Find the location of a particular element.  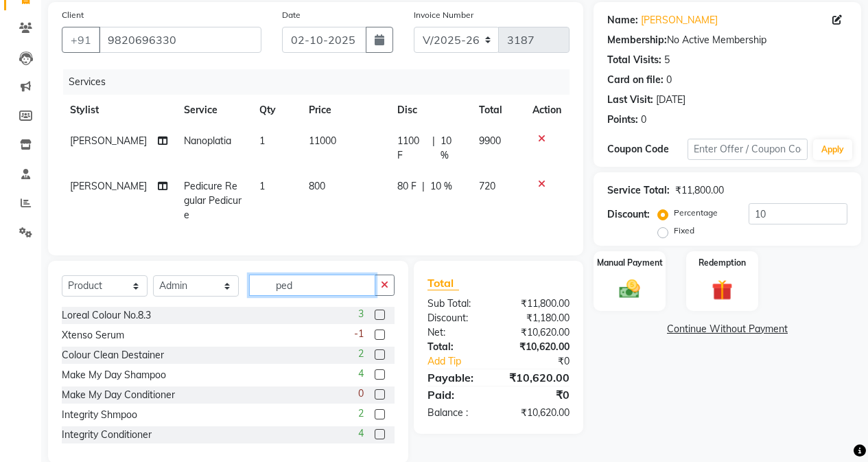

div: Colour Clean Destainer is located at coordinates (113, 355).